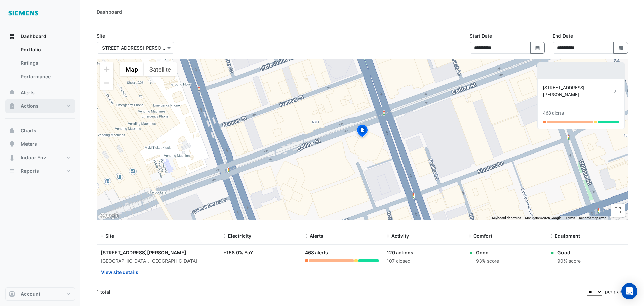 Image resolution: width=644 pixels, height=306 pixels. I want to click on span: per page, so click(615, 291).